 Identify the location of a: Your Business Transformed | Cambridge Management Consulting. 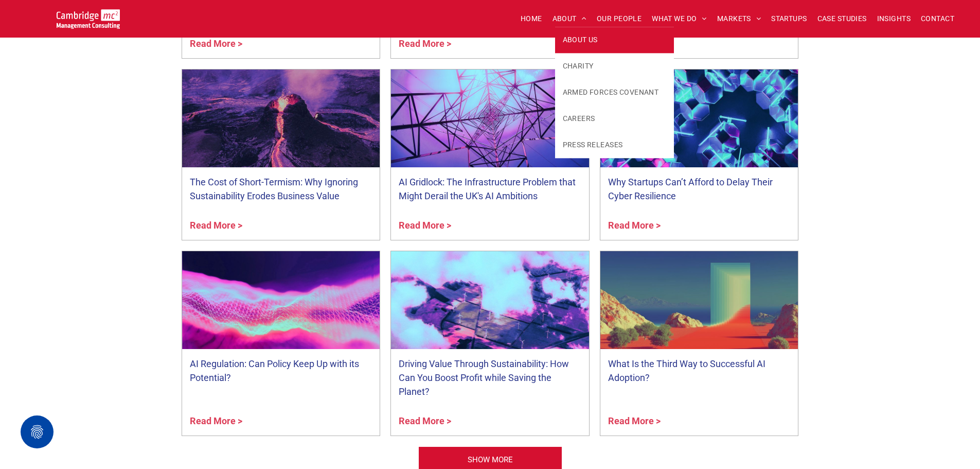
(88, 16).